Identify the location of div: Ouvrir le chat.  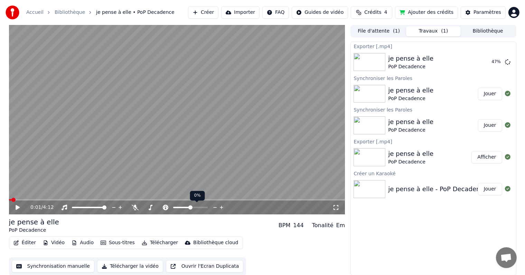
(507, 257).